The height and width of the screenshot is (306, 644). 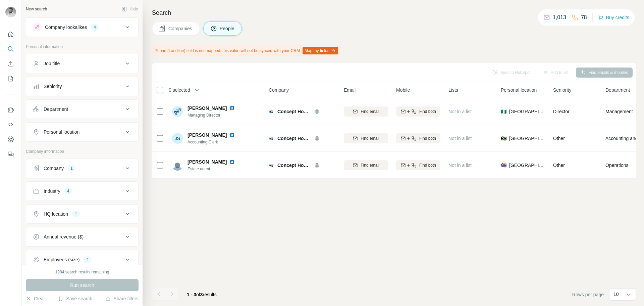 What do you see at coordinates (453, 90) in the screenshot?
I see `span: Lists` at bounding box center [453, 90].